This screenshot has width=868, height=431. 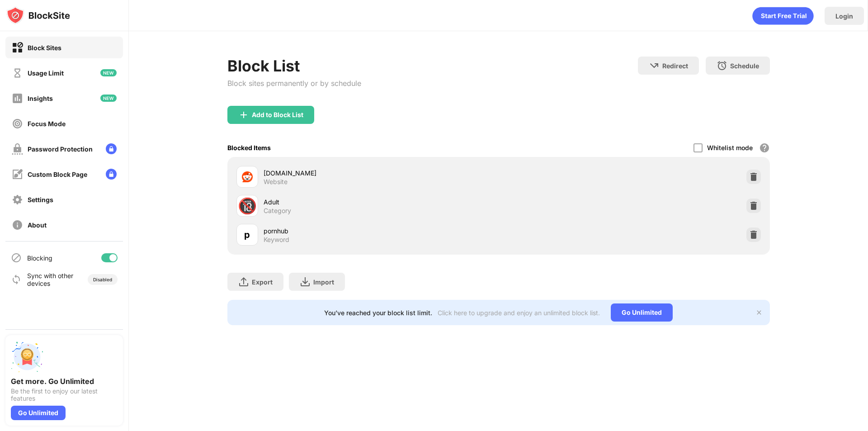 What do you see at coordinates (46, 73) in the screenshot?
I see `div: Usage Limit` at bounding box center [46, 73].